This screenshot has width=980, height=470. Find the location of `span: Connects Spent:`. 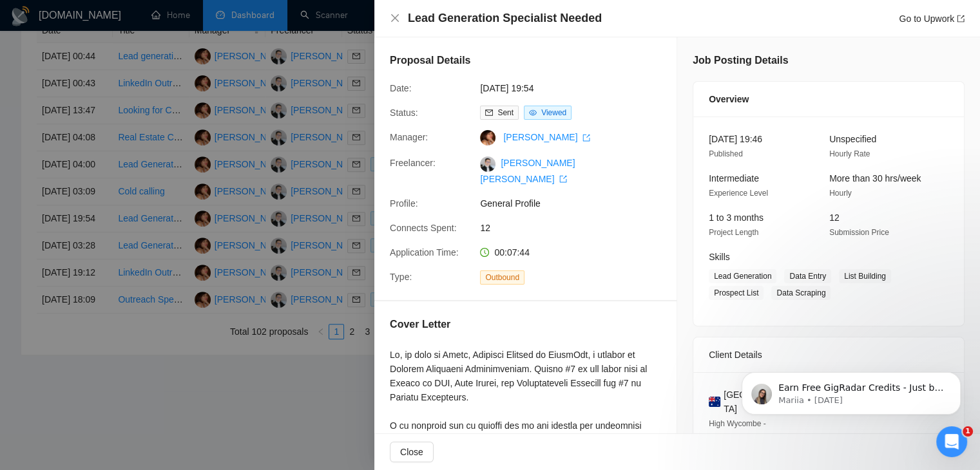

span: Connects Spent: is located at coordinates (423, 228).